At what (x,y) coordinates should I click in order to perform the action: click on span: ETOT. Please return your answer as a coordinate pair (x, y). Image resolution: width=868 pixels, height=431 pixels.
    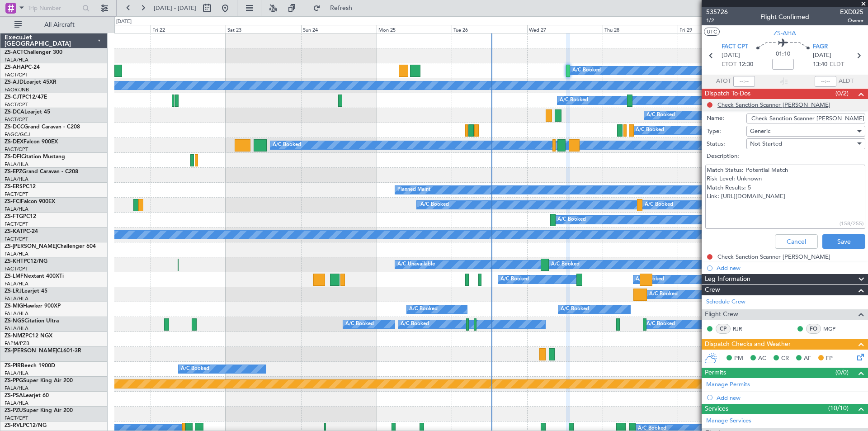
    Looking at the image, I should click on (729, 65).